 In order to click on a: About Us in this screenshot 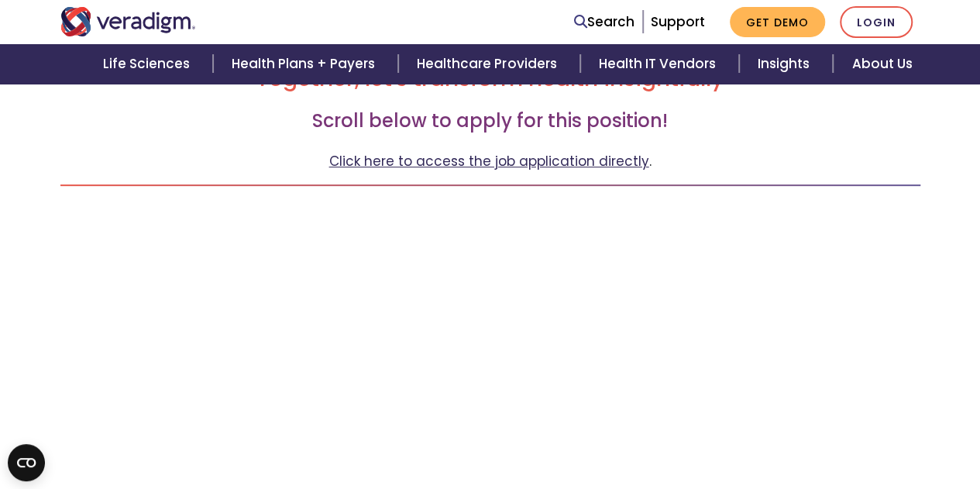, I will do `click(882, 64)`.